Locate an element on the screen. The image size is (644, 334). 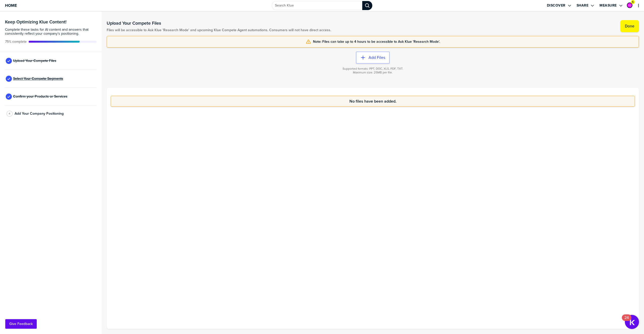
div: Search Klue is located at coordinates (367, 5).